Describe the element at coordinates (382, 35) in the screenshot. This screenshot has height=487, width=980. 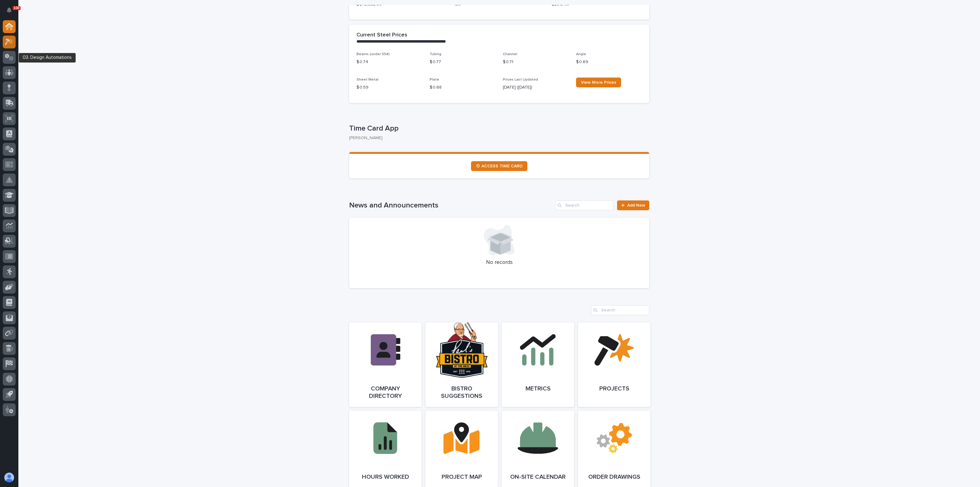
I see `h2: Current Steel Prices` at that location.